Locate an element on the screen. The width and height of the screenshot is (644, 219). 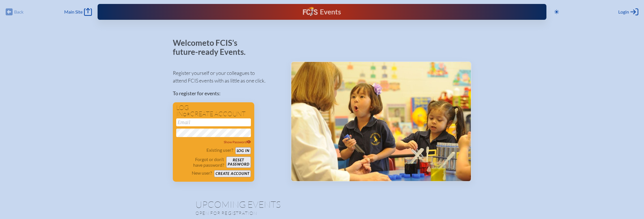
span: Login is located at coordinates (623, 12).